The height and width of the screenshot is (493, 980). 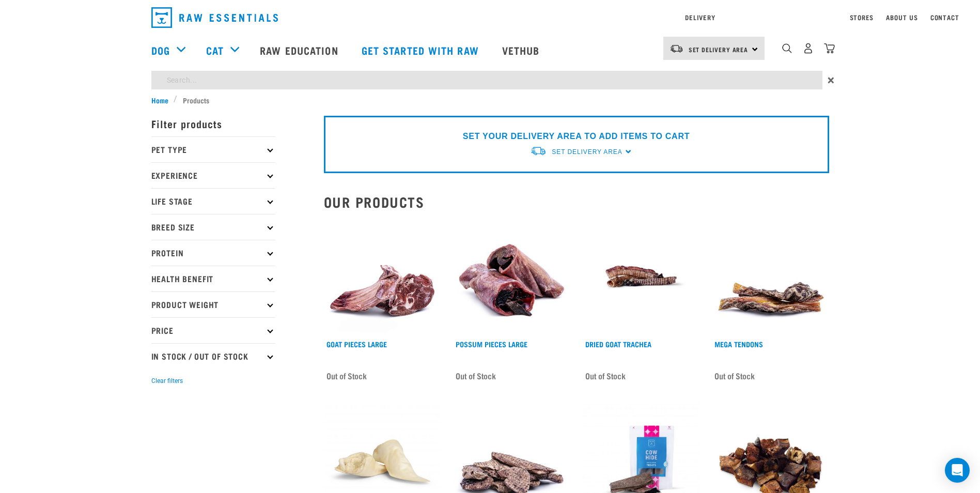 I want to click on p: Pet Type, so click(x=213, y=149).